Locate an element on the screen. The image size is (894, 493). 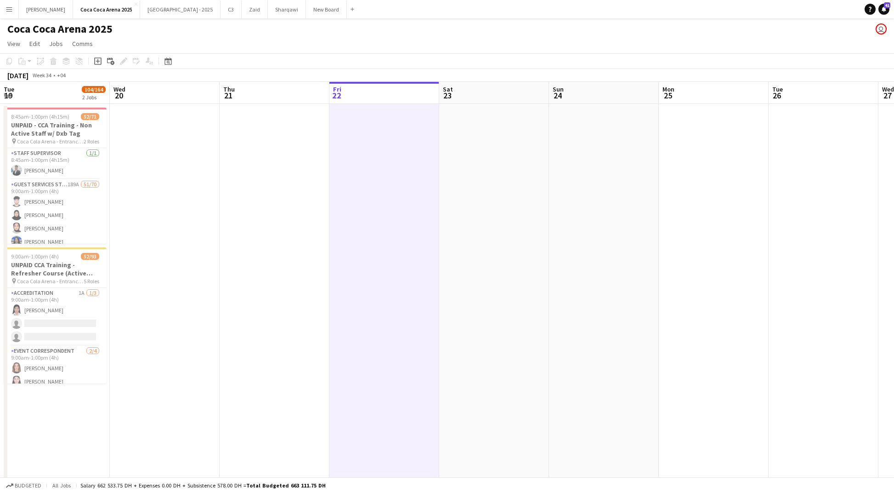
span: 41 is located at coordinates (888, 5).